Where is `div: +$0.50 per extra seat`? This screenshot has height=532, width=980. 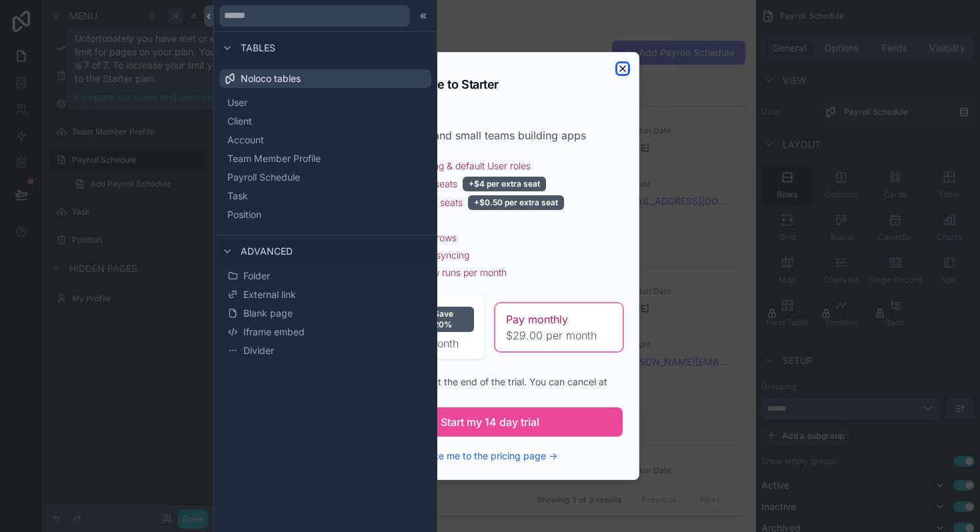
div: +$0.50 per extra seat is located at coordinates (516, 203).